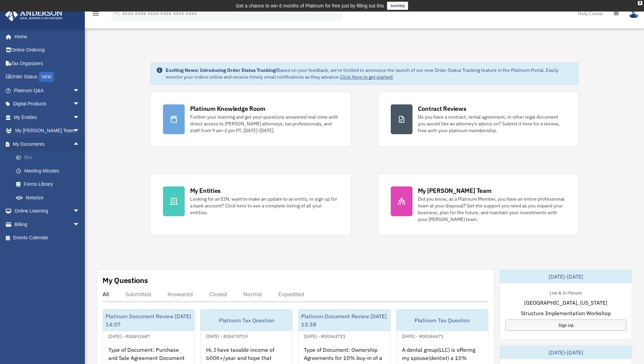 The height and width of the screenshot is (364, 644). What do you see at coordinates (397, 6) in the screenshot?
I see `a: survey` at bounding box center [397, 6].